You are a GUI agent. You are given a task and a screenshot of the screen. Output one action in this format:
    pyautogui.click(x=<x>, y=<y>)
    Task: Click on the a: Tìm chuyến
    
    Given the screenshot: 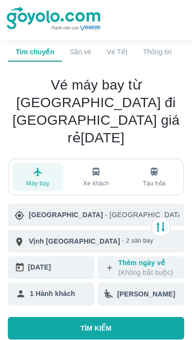 What is the action you would take?
    pyautogui.click(x=35, y=51)
    